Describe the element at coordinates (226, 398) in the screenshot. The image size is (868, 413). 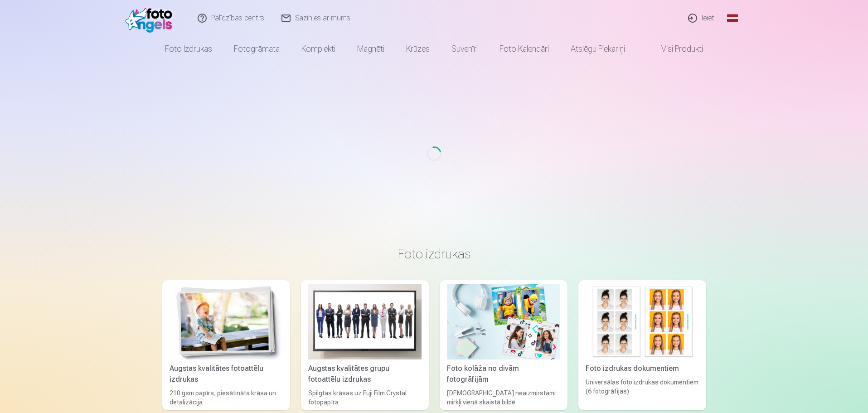
I see `div: 210 gsm papīrs, piesātināta krāsa un detalizācija` at that location.